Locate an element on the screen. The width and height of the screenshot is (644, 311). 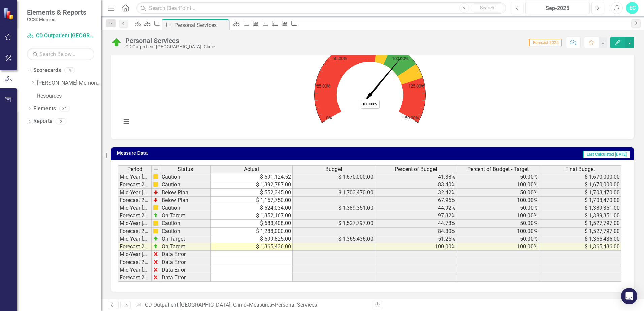
div: 31 is located at coordinates (65, 109).